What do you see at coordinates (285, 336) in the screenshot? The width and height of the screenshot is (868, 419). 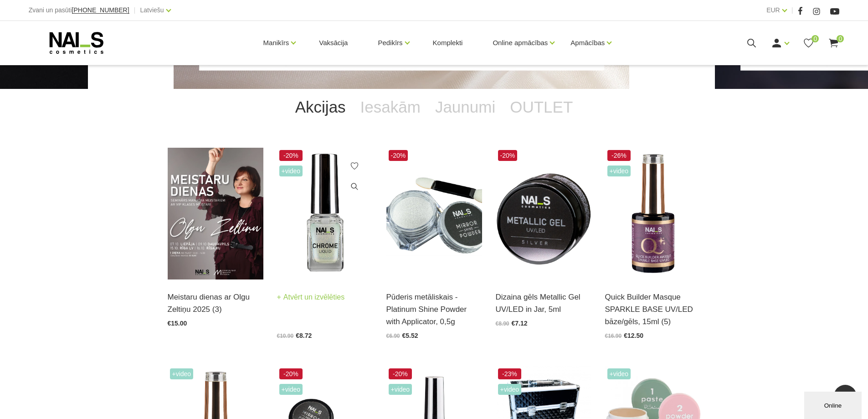 I see `span: €10.90` at bounding box center [285, 336].